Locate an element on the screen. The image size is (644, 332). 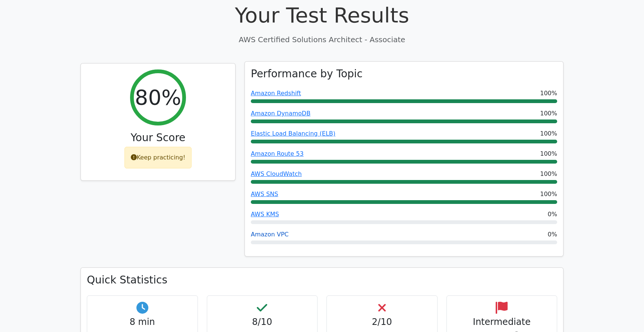
h3: Your Score is located at coordinates (158, 138).